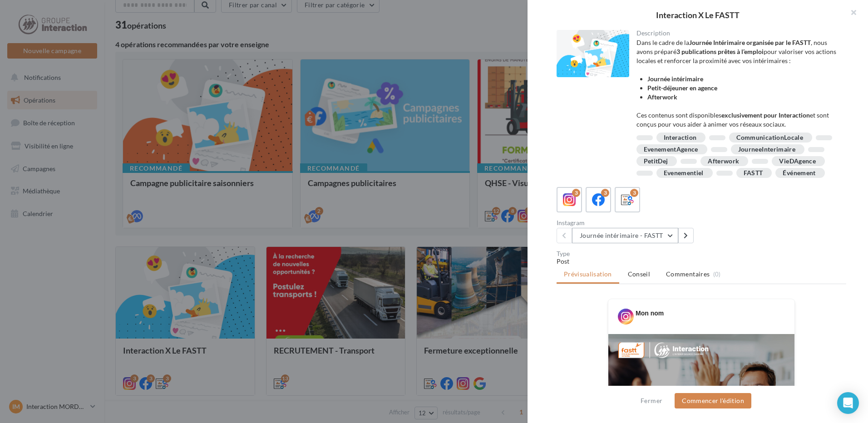 The width and height of the screenshot is (868, 423). I want to click on div: Afterwork, so click(723, 161).